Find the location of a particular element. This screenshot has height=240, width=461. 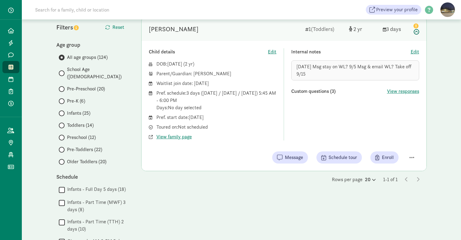

button: Schedule tour is located at coordinates (339, 157).